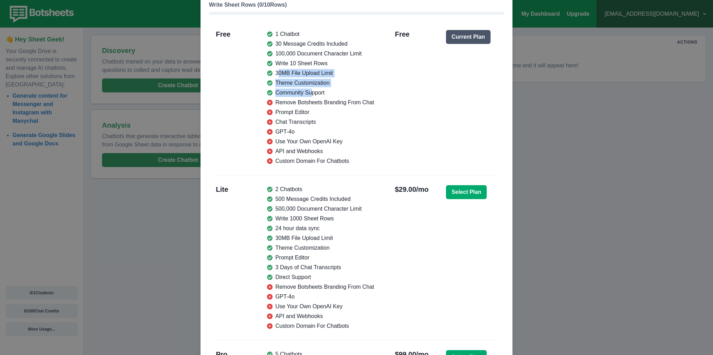 The width and height of the screenshot is (713, 355). What do you see at coordinates (321, 54) in the screenshot?
I see `li: 100,000 Document Character Limit` at bounding box center [321, 54].